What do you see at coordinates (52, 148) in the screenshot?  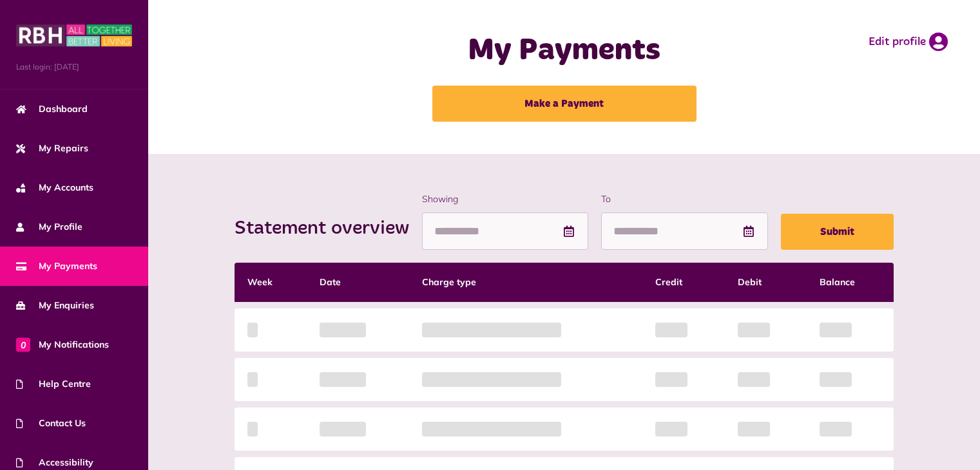 I see `span: My Repairs` at bounding box center [52, 148].